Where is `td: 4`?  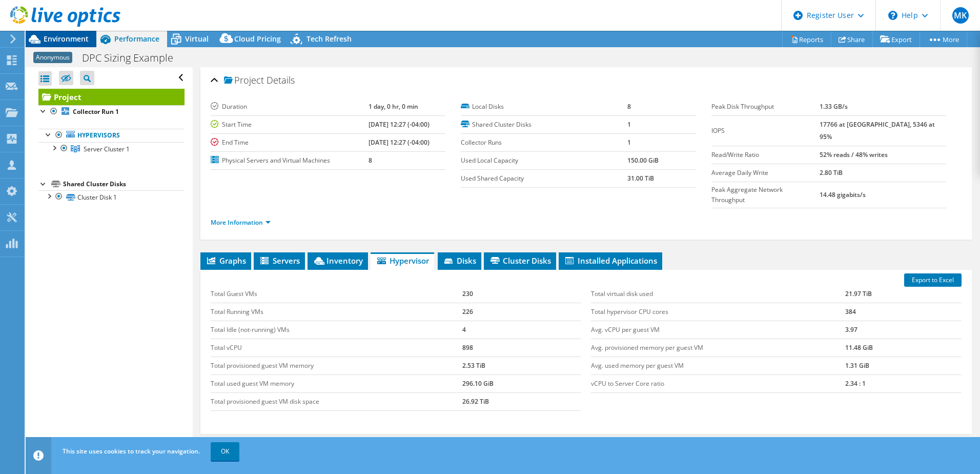
td: 4 is located at coordinates (522, 329).